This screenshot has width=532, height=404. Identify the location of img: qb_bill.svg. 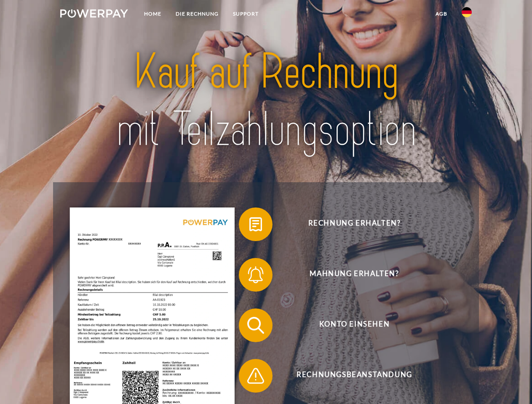
(256, 224).